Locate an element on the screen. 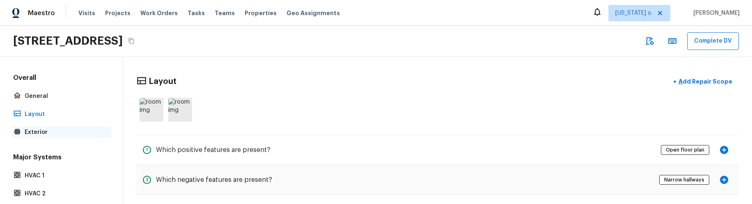  div: 1 is located at coordinates (147, 150).